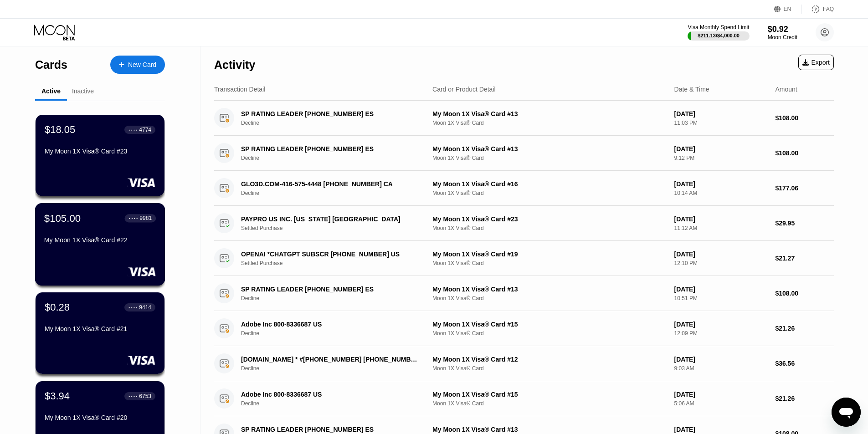  What do you see at coordinates (722, 333) in the screenshot?
I see `div: 12:09 PM` at bounding box center [722, 333].